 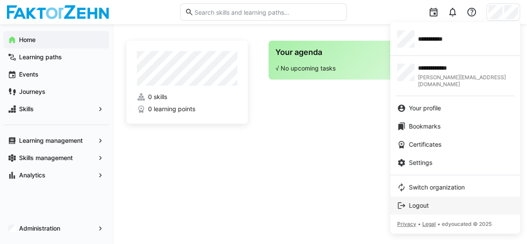 I want to click on span: Certificates, so click(x=425, y=145).